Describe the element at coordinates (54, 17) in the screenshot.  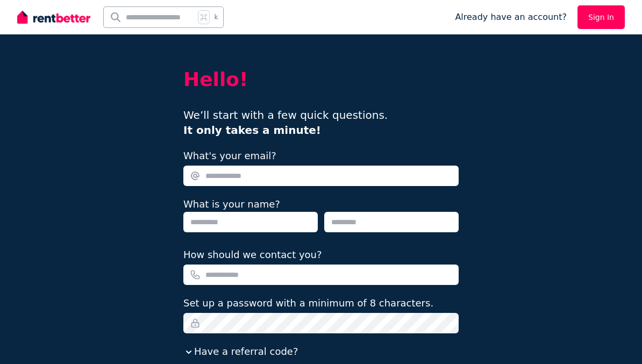
I see `img: RentBetter` at that location.